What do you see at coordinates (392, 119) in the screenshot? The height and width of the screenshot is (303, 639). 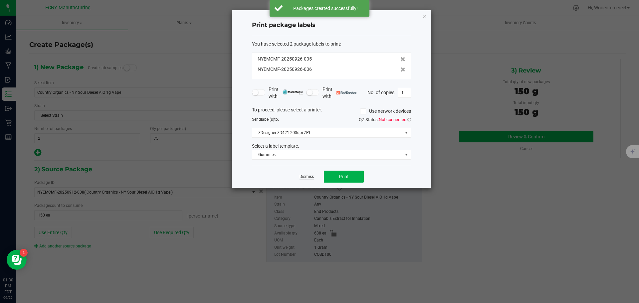 I see `span: Not connected` at bounding box center [392, 119].